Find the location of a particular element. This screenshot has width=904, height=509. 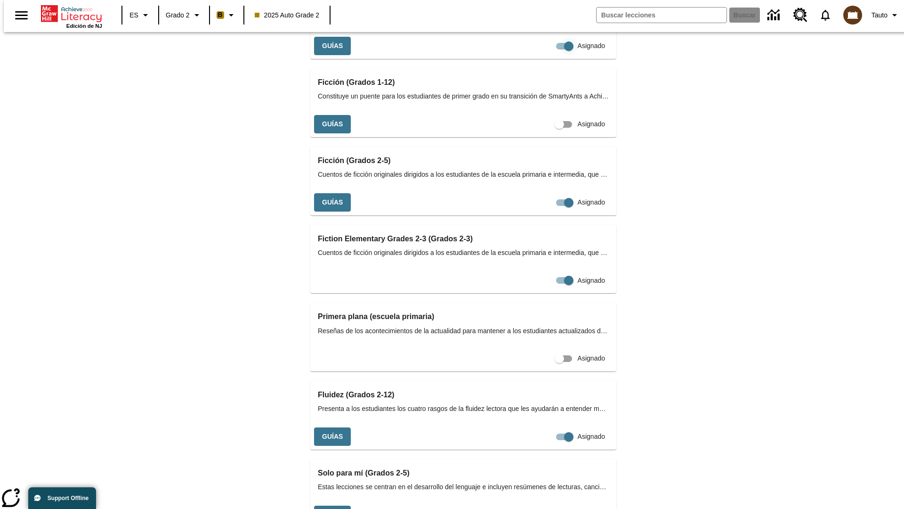

span: Reseñas de los acontecimientos de la actualidad para mantener a los estudiantes actualizados de l... is located at coordinates (464, 331).